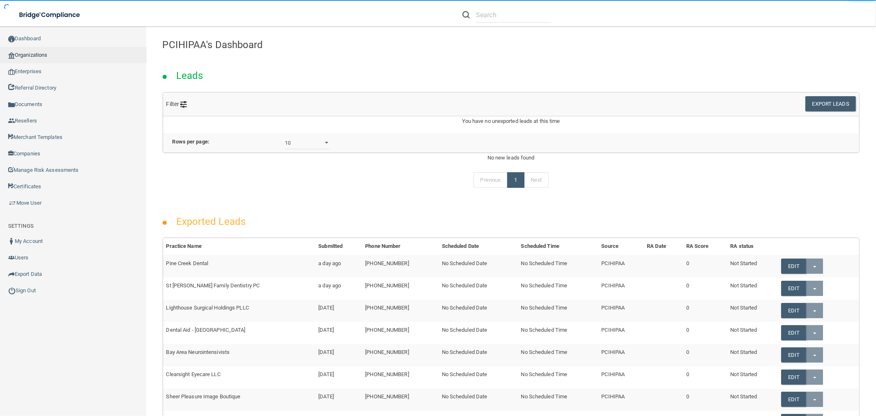 This screenshot has width=876, height=416. I want to click on img: organization-icon.f8decf85.png, so click(11, 55).